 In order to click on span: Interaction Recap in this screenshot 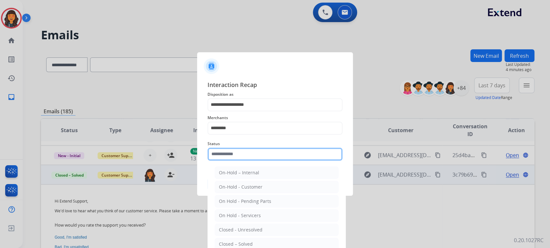, I will do `click(275, 85)`.